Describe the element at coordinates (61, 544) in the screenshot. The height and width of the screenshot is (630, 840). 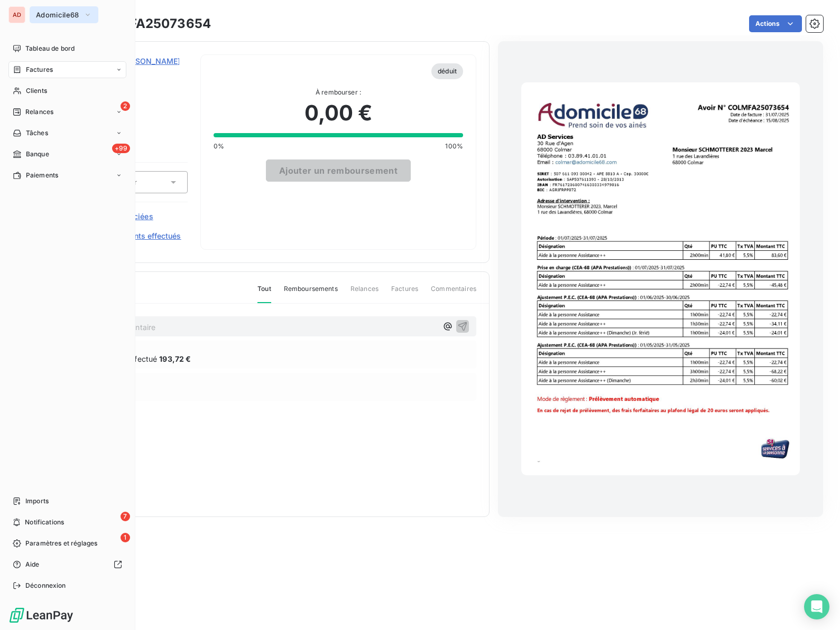
I see `span: Paramètres et réglages` at that location.